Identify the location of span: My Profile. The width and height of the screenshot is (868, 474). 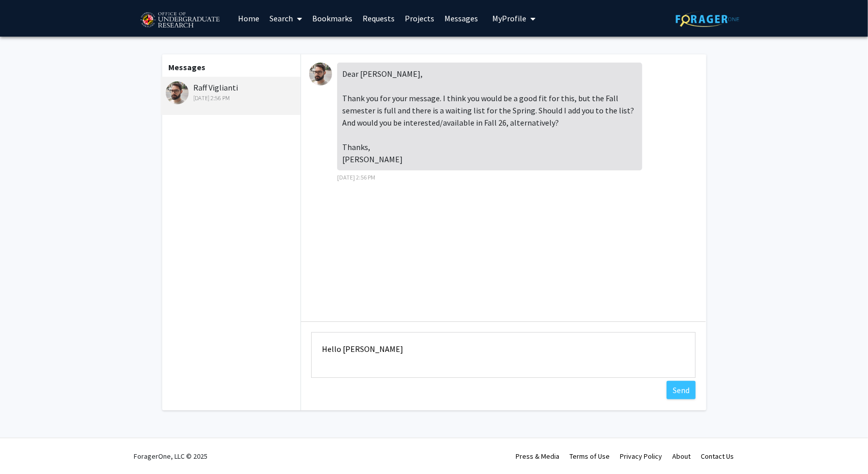
(509, 18).